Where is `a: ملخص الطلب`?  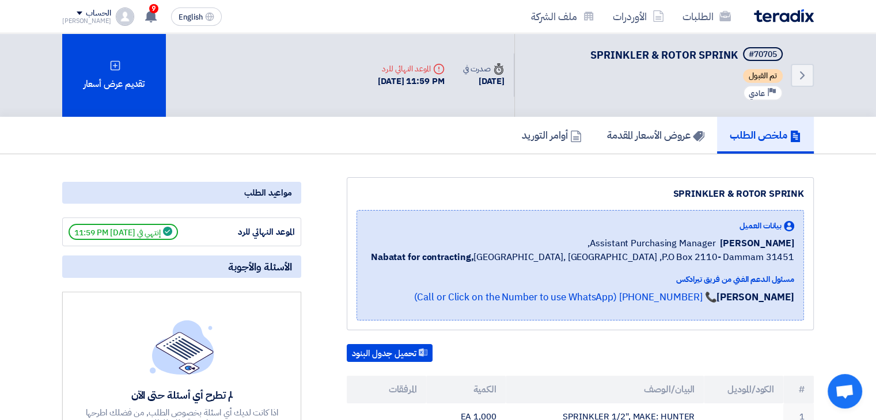
a: ملخص الطلب is located at coordinates (765, 135).